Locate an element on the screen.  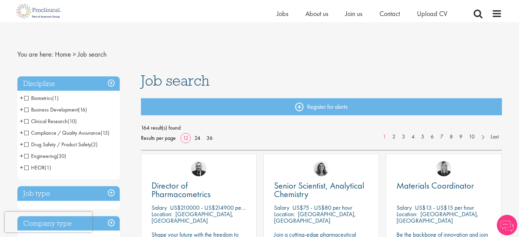
span: 164 result(s) found is located at coordinates (322, 128).